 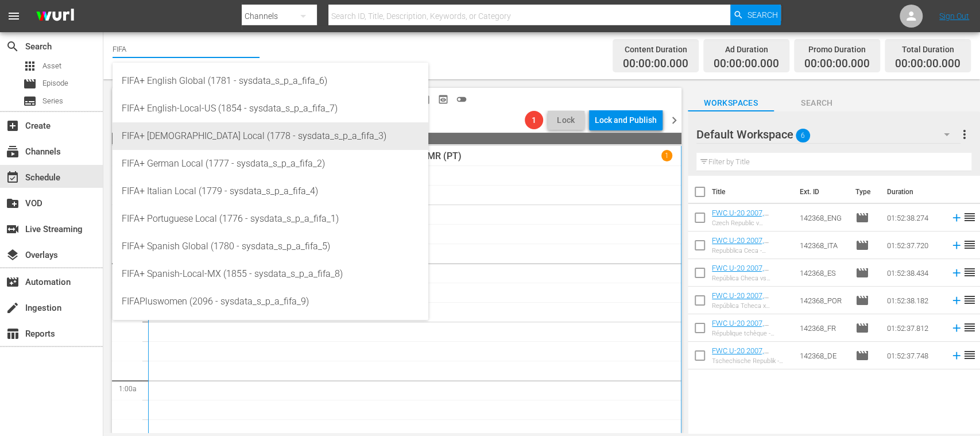 What do you see at coordinates (534, 120) in the screenshot?
I see `span: 1` at bounding box center [534, 120].